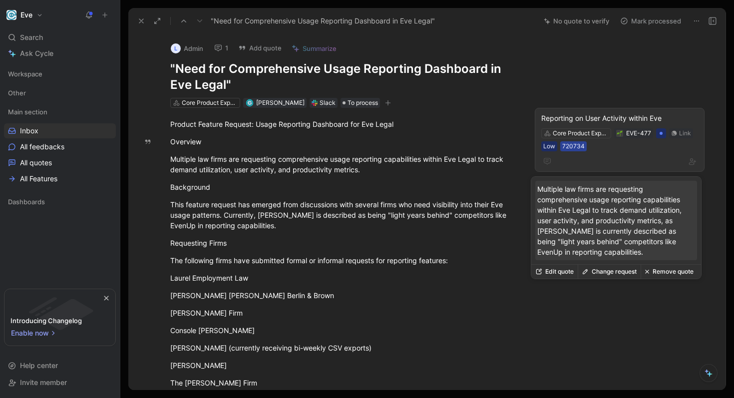 The image size is (734, 398). Describe the element at coordinates (60, 163) in the screenshot. I see `a: All quotes` at that location.